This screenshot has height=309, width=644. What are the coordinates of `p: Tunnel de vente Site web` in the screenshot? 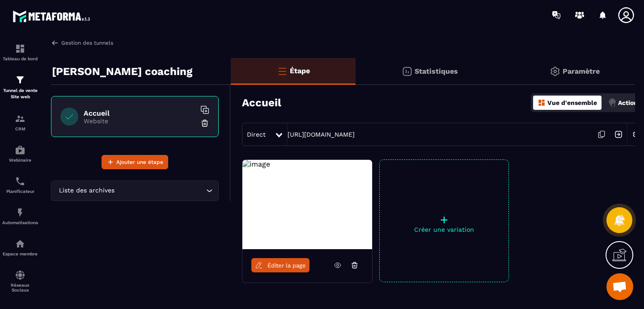 It's located at (20, 94).